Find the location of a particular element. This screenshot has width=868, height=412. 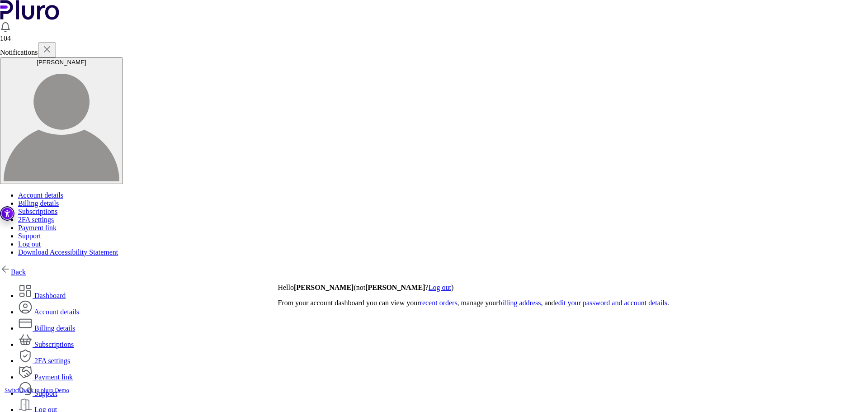

img: user avatar is located at coordinates (61, 123).